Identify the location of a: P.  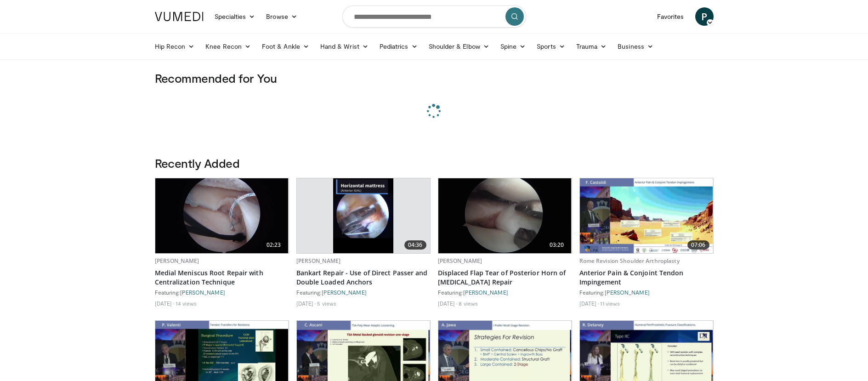
(704, 17).